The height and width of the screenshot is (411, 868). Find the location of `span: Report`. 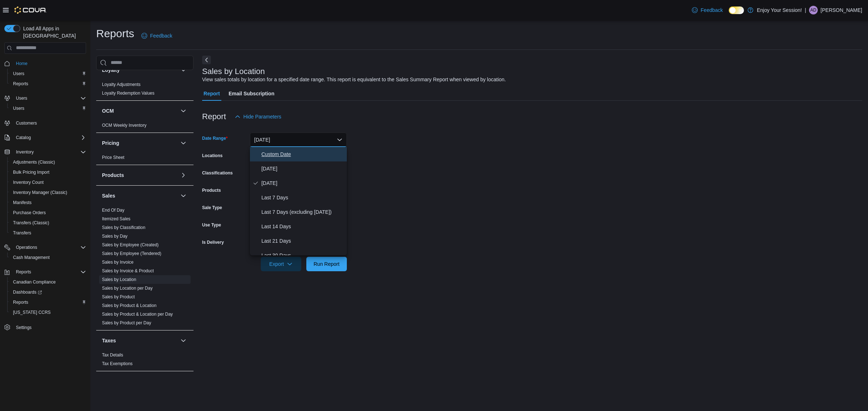

span: Report is located at coordinates (212, 93).